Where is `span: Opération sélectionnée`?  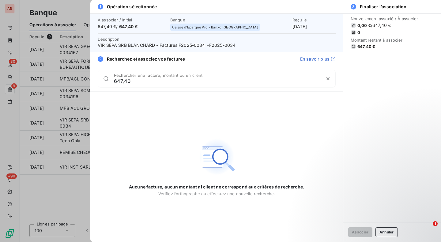 span: Opération sélectionnée is located at coordinates (132, 7).